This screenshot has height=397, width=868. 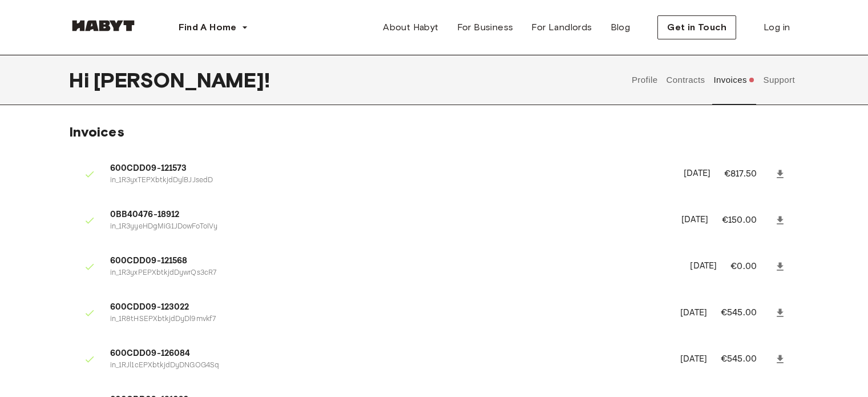 I want to click on button: Get in Touch, so click(x=697, y=28).